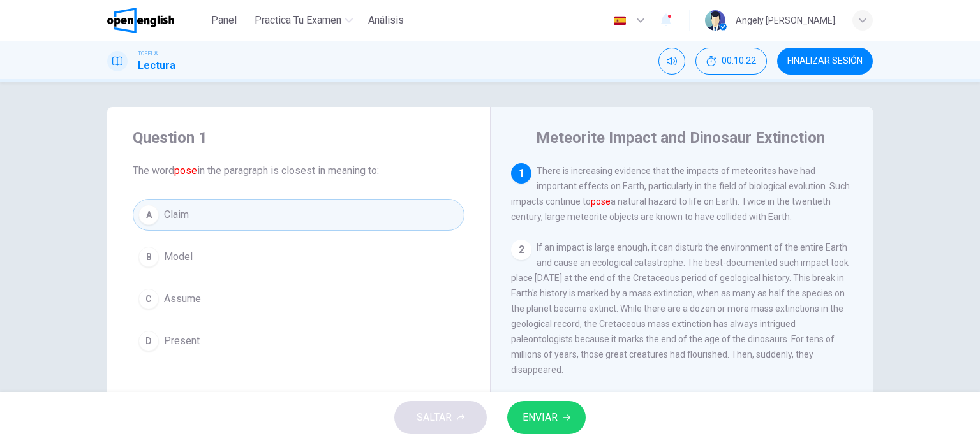  What do you see at coordinates (299, 257) in the screenshot?
I see `button: BModel` at bounding box center [299, 257].